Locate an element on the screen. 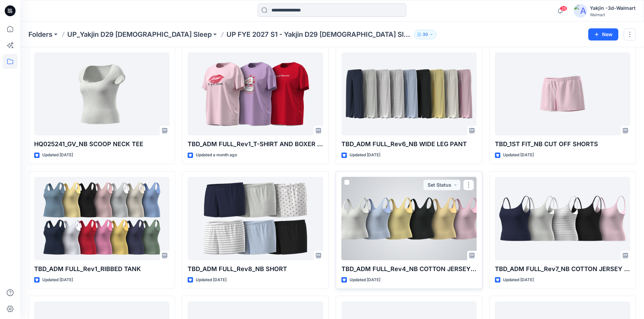  p: TBD_1ST FIT_NB CUT OFF SHORTS is located at coordinates (563, 144).